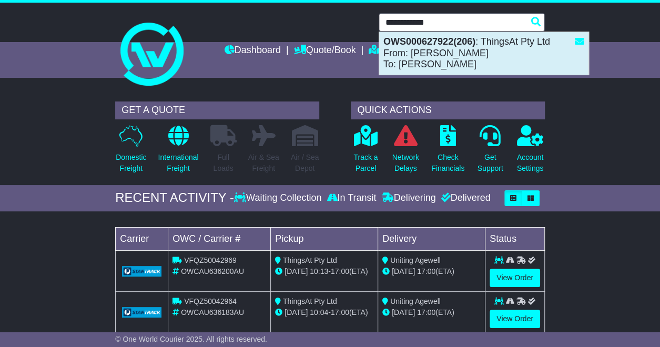 The image size is (660, 347). I want to click on a: NetworkDelays, so click(405, 152).